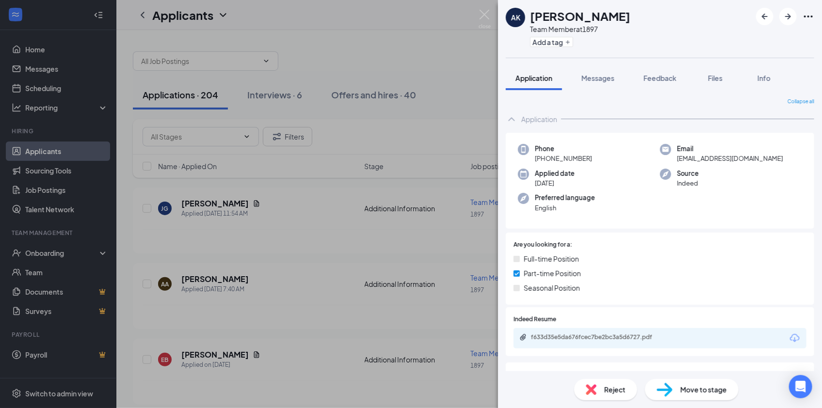 This screenshot has width=822, height=408. Describe the element at coordinates (535, 319) in the screenshot. I see `span: Indeed Resume` at that location.